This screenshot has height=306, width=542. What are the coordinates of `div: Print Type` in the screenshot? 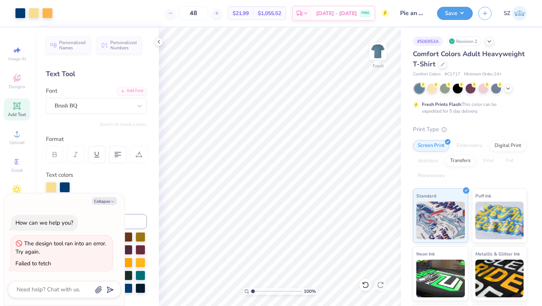 It's located at (470, 129).